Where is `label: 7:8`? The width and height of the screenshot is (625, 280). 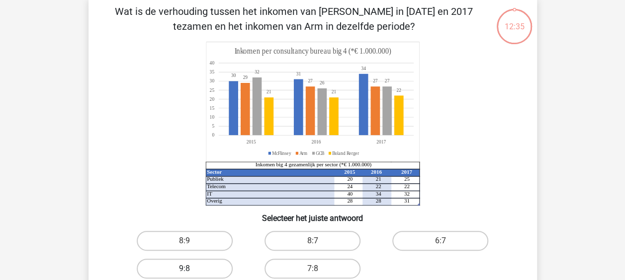
label: 7:8 is located at coordinates (312, 269).